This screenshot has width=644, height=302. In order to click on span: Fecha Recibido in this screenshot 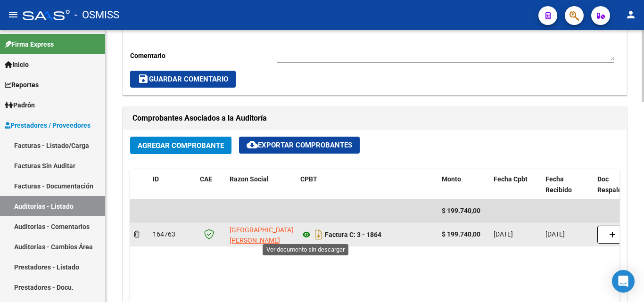, I will do `click(559, 184)`.